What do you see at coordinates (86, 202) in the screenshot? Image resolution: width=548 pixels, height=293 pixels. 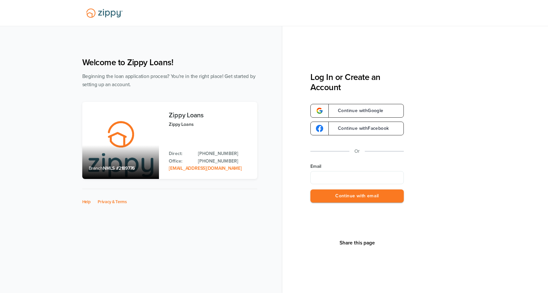 I see `a: Help` at bounding box center [86, 202].